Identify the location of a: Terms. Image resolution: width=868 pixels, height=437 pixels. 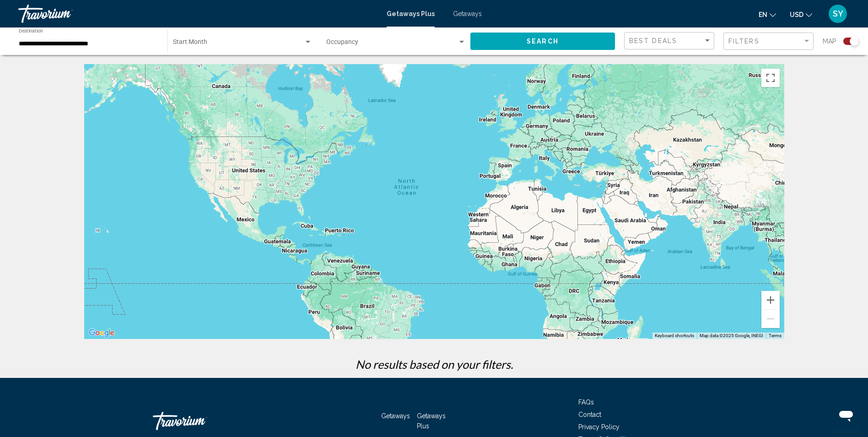
(775, 335).